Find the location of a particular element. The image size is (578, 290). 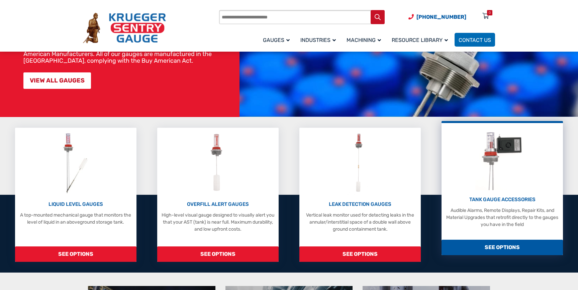

p: LIQUID LEVEL GAUGES is located at coordinates (76, 204).